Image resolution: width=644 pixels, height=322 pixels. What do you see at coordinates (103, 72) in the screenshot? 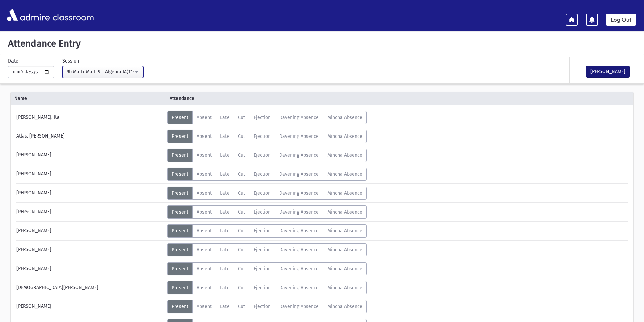
I see `button: 9b Math-Math 9 - Algebra IA(11:37AM-12:20PM)` at bounding box center [103, 72].